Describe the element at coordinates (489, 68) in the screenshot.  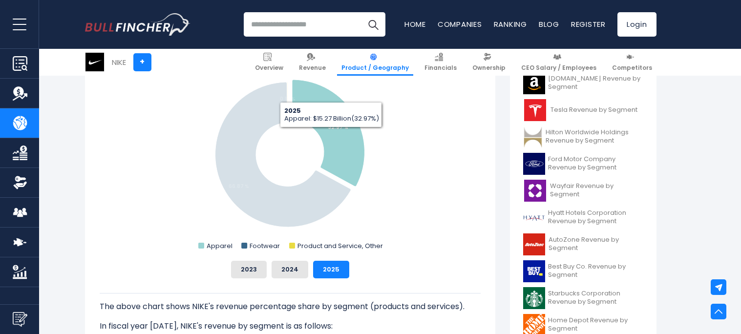
I see `span: Ownership` at that location.